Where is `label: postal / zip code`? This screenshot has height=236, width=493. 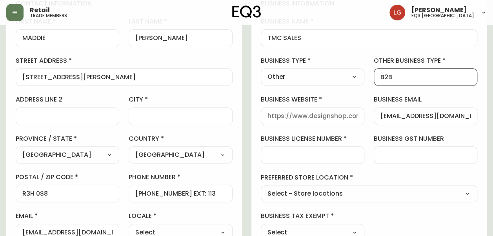
label: postal / zip code is located at coordinates (67, 177).